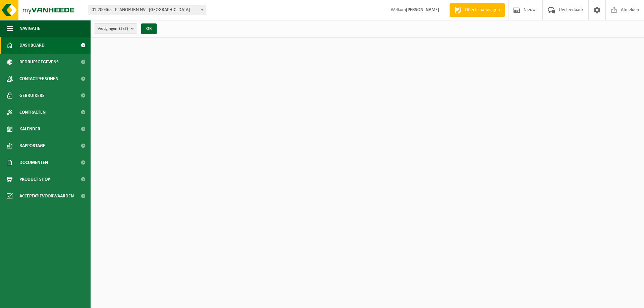 The image size is (644, 308). I want to click on a: Offerte aanvragen, so click(477, 10).